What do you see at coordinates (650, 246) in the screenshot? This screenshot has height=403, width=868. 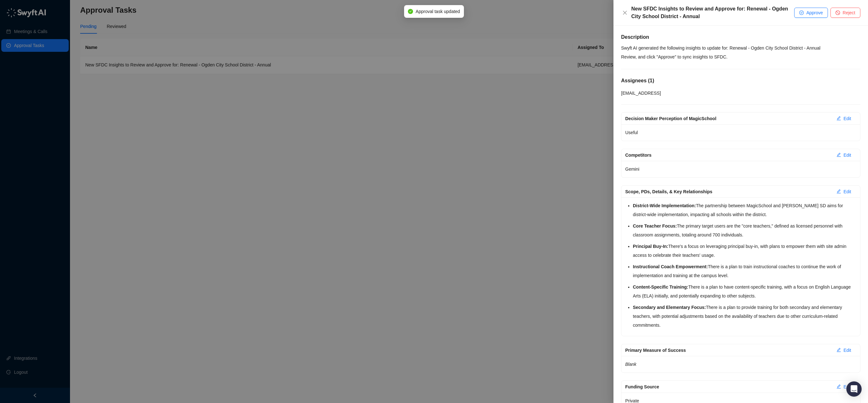 I see `strong: Principal Buy-In:` at bounding box center [650, 246].